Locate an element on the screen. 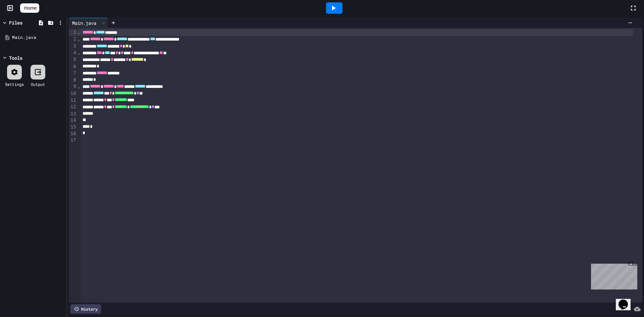  div: 1 is located at coordinates (73, 32).